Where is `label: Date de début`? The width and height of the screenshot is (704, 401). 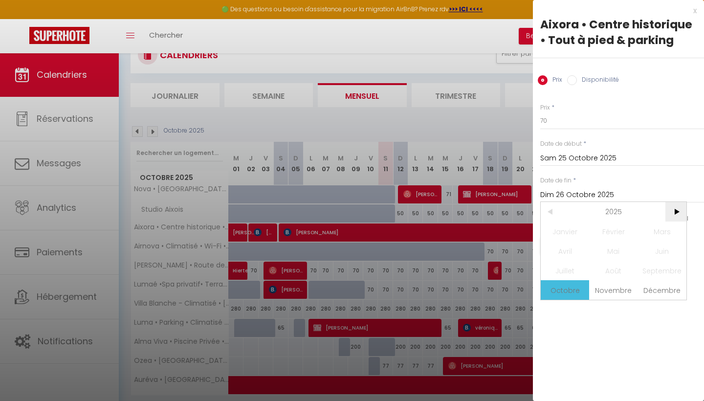 label: Date de début is located at coordinates (560, 144).